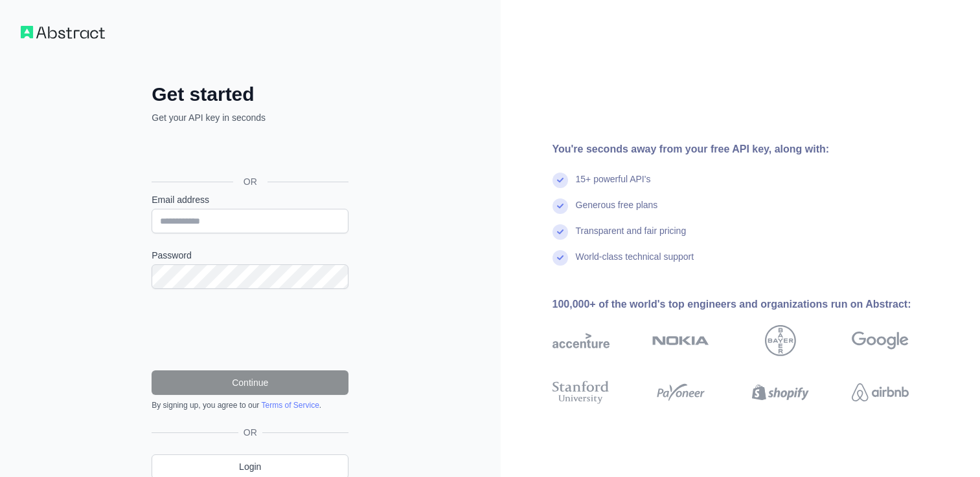 This screenshot has width=980, height=477. Describe the element at coordinates (613, 186) in the screenshot. I see `div: 15+ powerful API's` at that location.